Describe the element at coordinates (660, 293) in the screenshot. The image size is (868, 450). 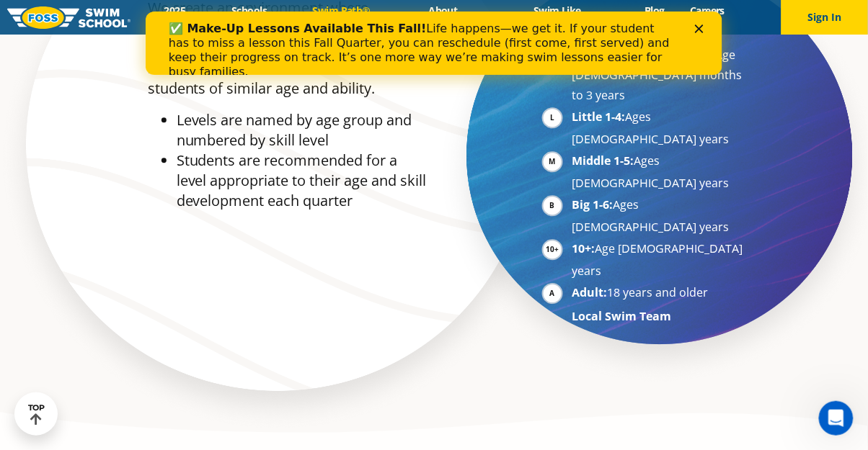
I see `li: 18 years and older` at that location.